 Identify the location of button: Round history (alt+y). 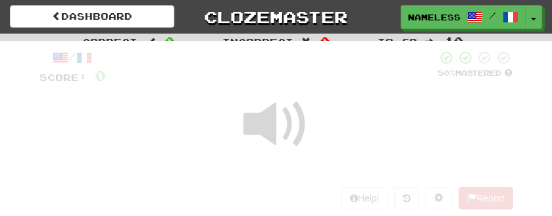
(407, 198).